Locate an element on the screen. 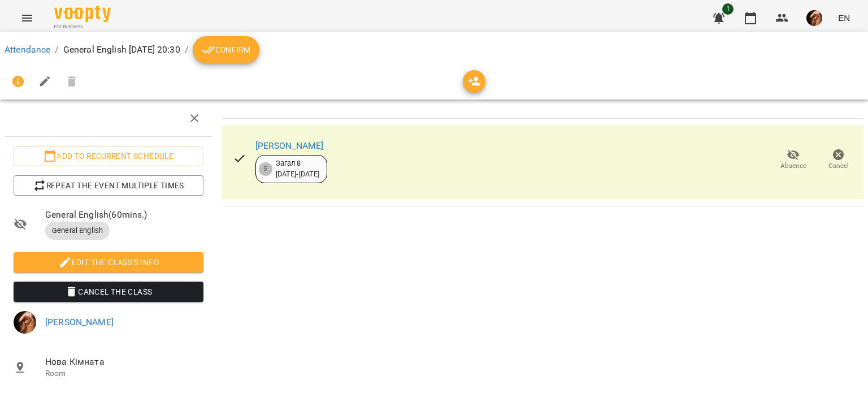 The image size is (868, 393). span: General English ( 60 mins. ) is located at coordinates (124, 215).